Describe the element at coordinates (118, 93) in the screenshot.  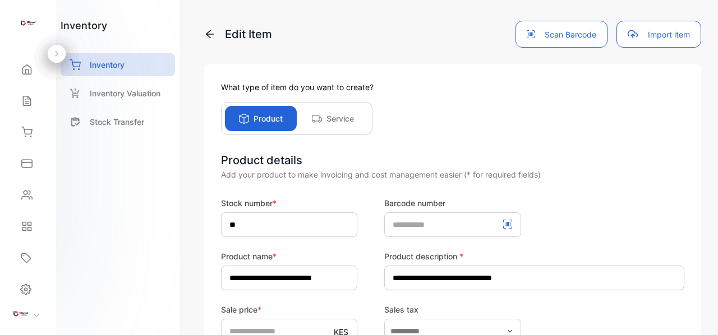
I see `a: Inventory Valuation` at that location.